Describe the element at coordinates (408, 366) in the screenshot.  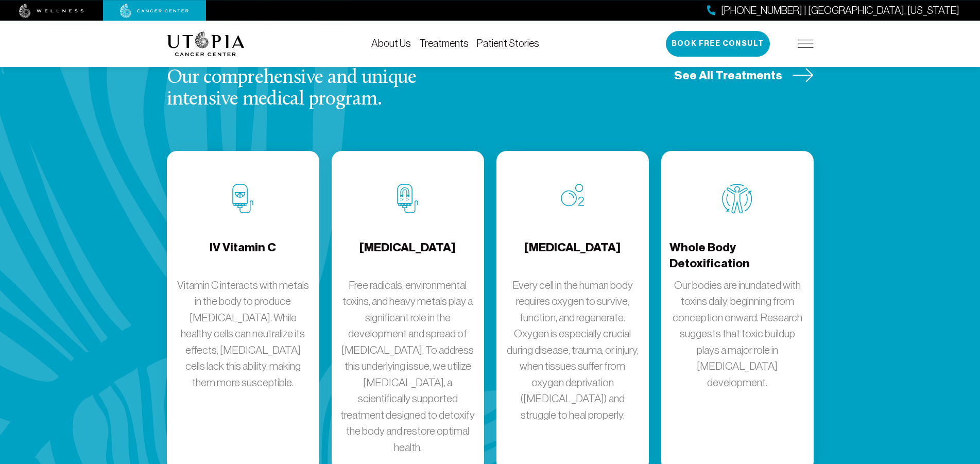
I see `p: Free radicals, environmental toxins, and heavy metals play a significant role in the development ...` at that location.